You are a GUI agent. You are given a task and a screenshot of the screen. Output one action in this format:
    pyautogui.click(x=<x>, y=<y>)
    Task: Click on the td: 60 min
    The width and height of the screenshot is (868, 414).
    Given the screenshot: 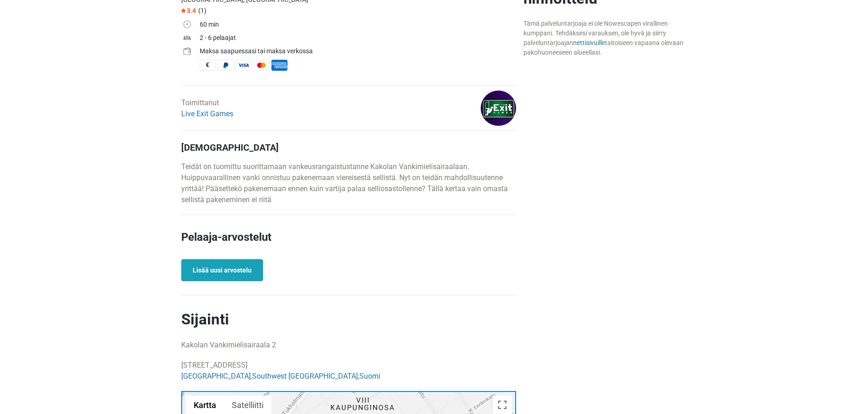 What is the action you would take?
    pyautogui.click(x=358, y=26)
    